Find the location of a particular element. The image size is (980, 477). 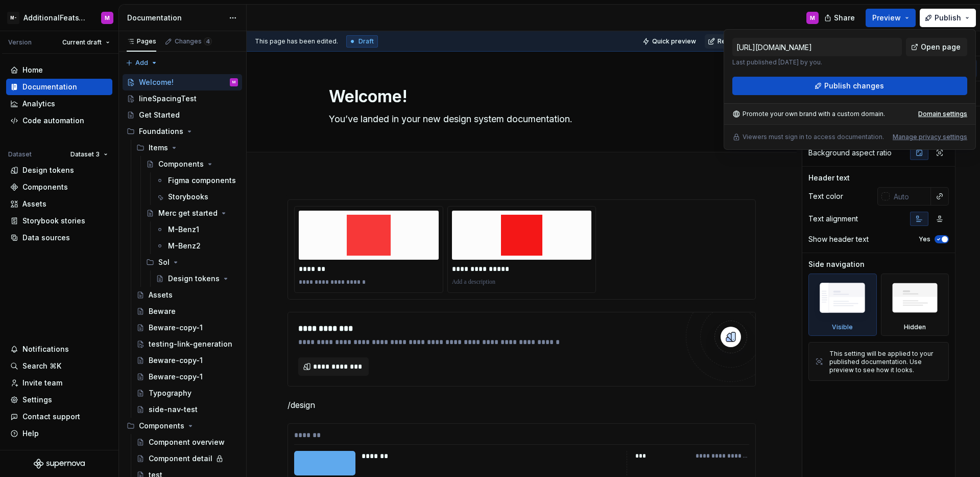

div: side-nav-test is located at coordinates (173, 410).